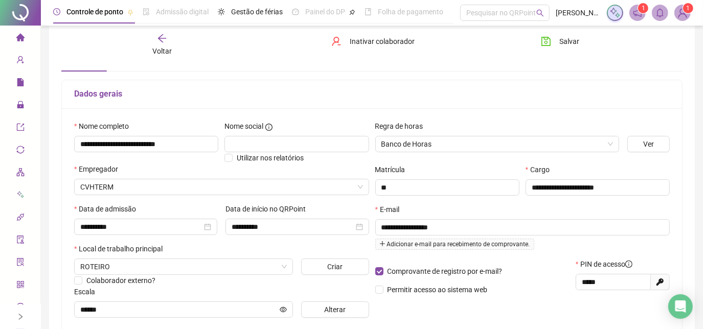 This screenshot has width=703, height=329. I want to click on span: Voltar, so click(162, 51).